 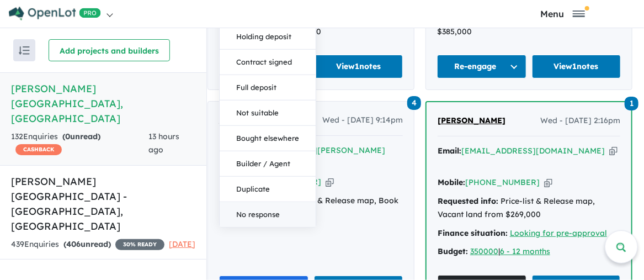 What do you see at coordinates (55, 13) in the screenshot?
I see `img: Openlot PRO Logo White` at bounding box center [55, 13].